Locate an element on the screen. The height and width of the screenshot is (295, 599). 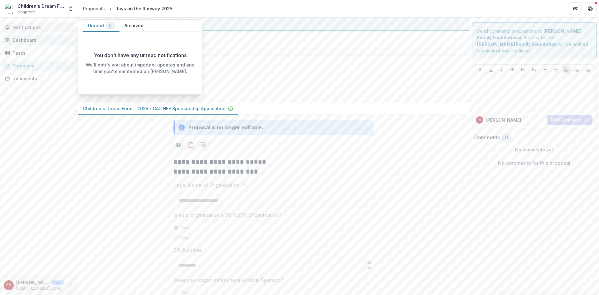
a: Documents is located at coordinates (39, 78).